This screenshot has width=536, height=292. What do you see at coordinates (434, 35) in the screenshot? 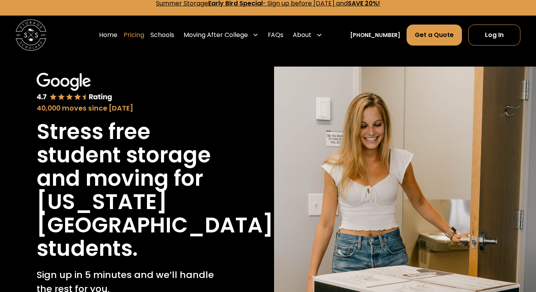
I see `a: Get a Quote` at bounding box center [434, 35].